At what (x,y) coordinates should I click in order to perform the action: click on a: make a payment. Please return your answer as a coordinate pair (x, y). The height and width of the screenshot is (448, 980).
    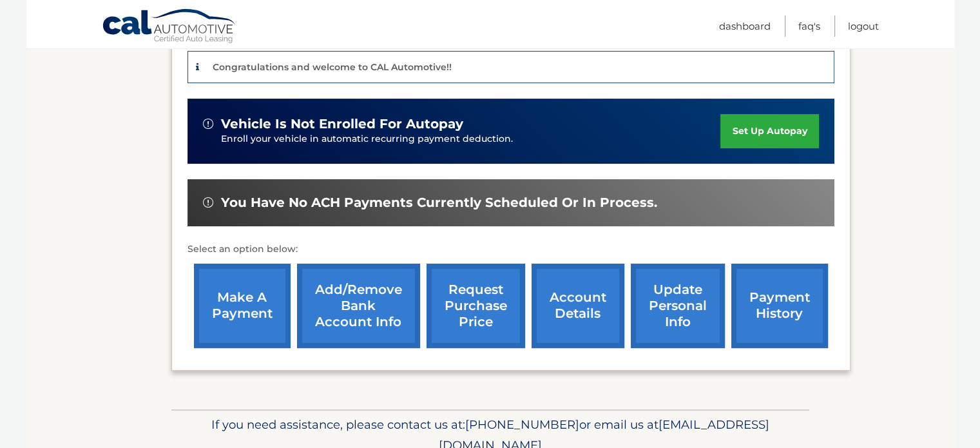
    Looking at the image, I should click on (243, 305).